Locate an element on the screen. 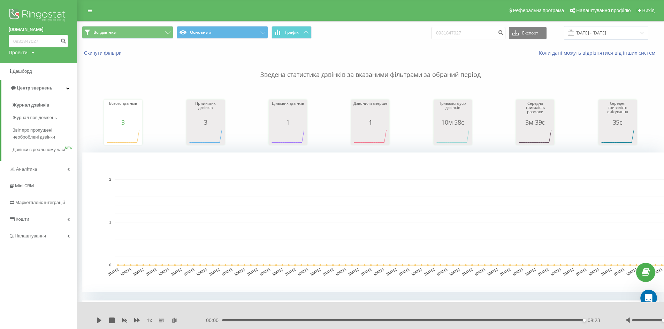 This screenshot has width=664, height=329. img: Profile image for Valerii is located at coordinates (21, 121).